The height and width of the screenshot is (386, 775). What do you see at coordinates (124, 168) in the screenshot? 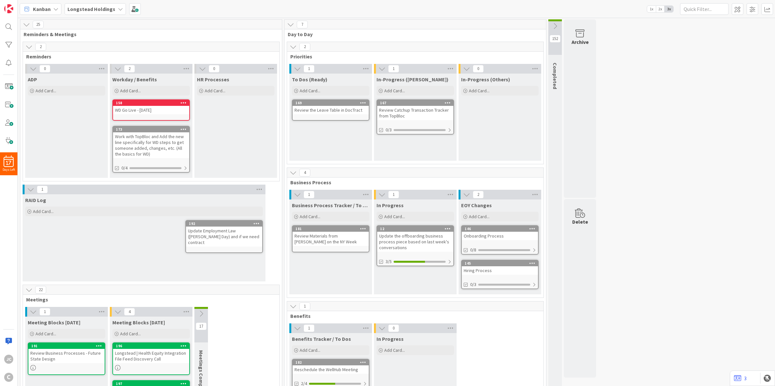
I see `span: 0/4` at bounding box center [124, 168].